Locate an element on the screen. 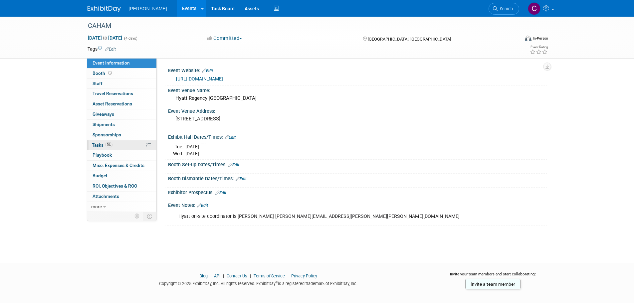 This screenshot has height=303, width=634. a: API is located at coordinates (217, 276).